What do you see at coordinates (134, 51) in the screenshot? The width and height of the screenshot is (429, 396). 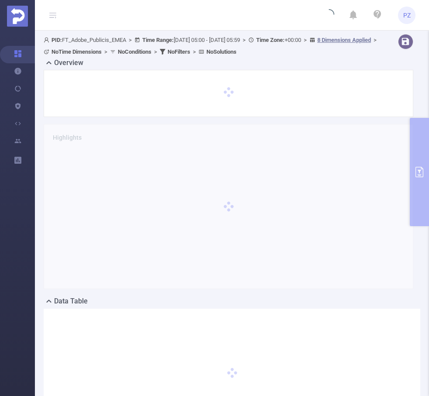 I see `b: No Conditions` at bounding box center [134, 51].